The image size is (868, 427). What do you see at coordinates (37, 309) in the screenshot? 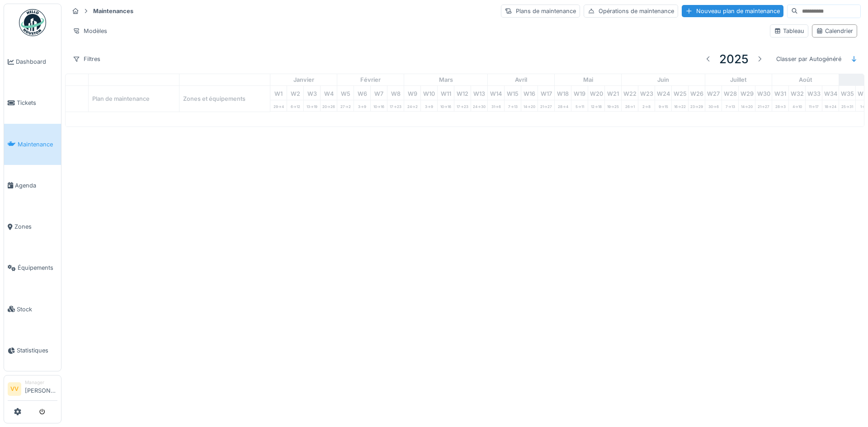
I see `span: Stock` at bounding box center [37, 309].